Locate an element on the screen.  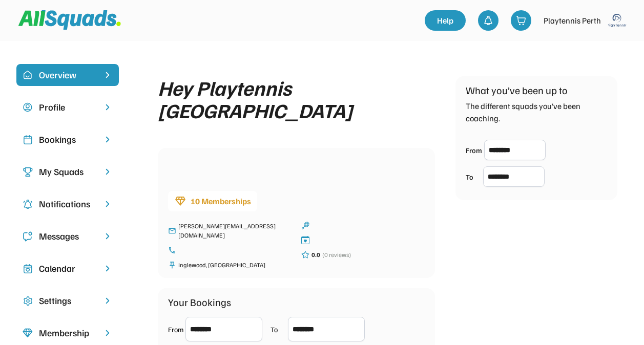
div: Bookings is located at coordinates (67, 139).